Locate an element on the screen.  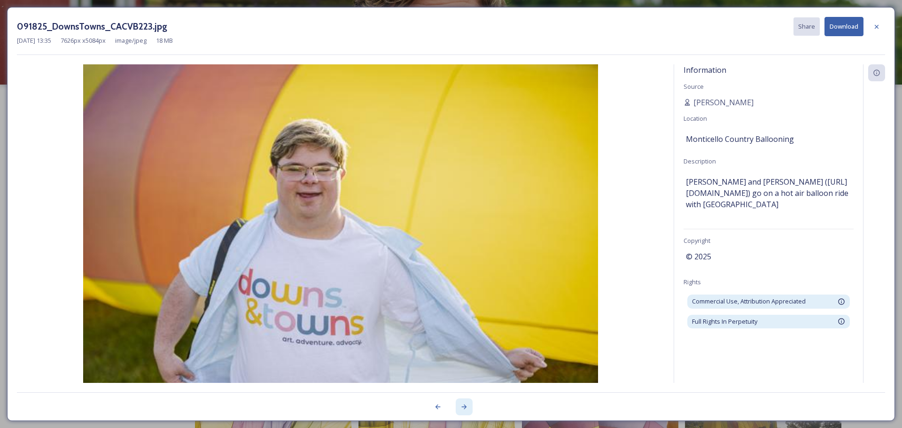
span: image/jpeg is located at coordinates (131, 40).